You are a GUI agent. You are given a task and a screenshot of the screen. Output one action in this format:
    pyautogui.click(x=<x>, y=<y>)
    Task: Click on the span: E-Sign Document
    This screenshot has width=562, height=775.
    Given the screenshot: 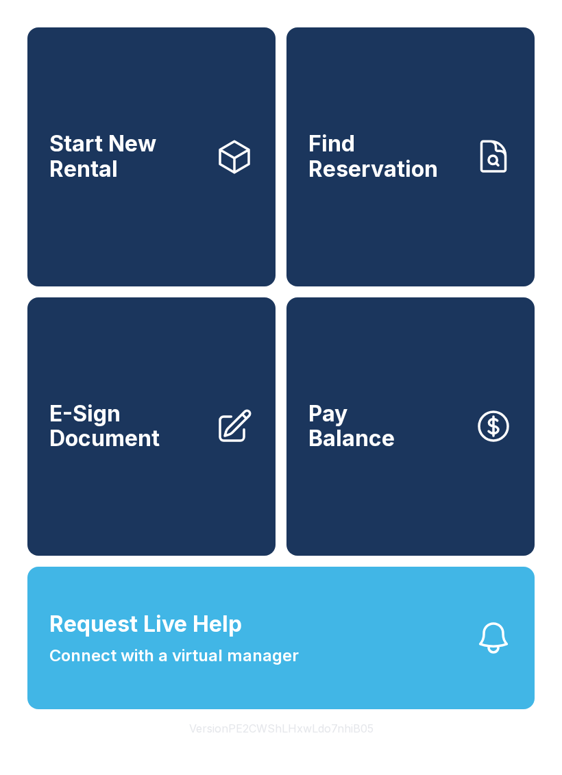 What is the action you would take?
    pyautogui.click(x=127, y=426)
    